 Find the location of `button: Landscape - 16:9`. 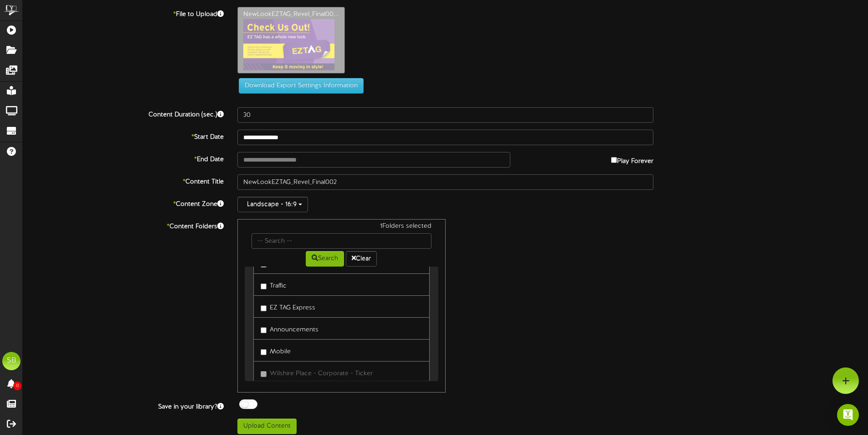

button: Landscape - 16:9 is located at coordinates (273, 204).